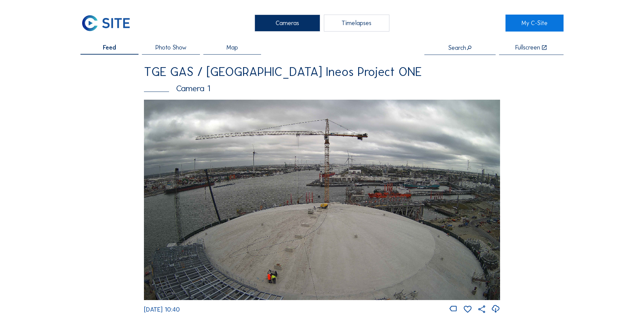 Image resolution: width=644 pixels, height=316 pixels. Describe the element at coordinates (322, 89) in the screenshot. I see `div: Camera 1` at that location.